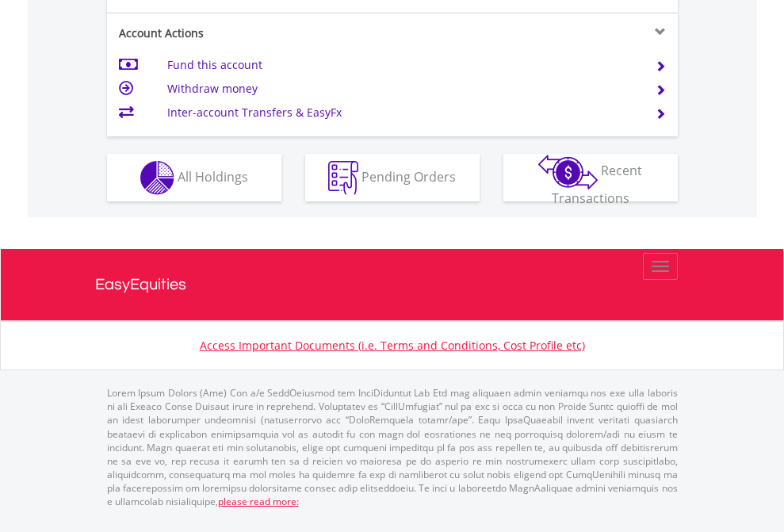 The width and height of the screenshot is (784, 532). I want to click on a: please read more:, so click(258, 501).